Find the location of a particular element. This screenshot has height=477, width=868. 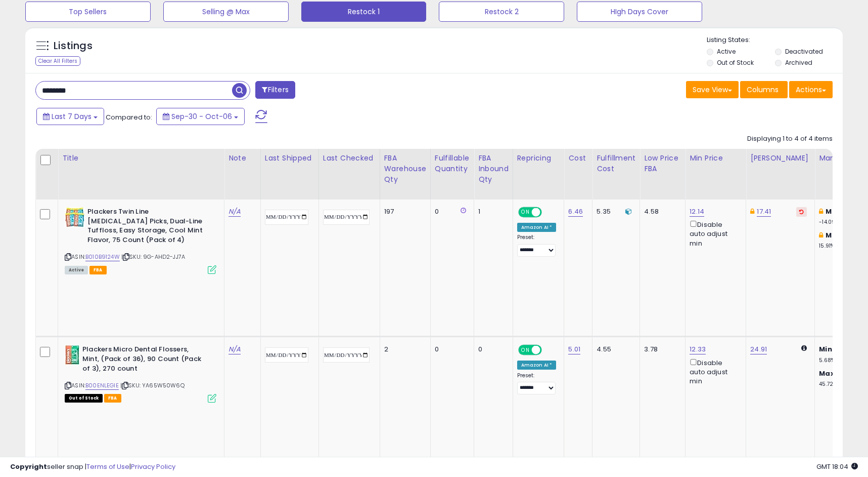

a: B00ENLEGIE is located at coordinates (102, 385).